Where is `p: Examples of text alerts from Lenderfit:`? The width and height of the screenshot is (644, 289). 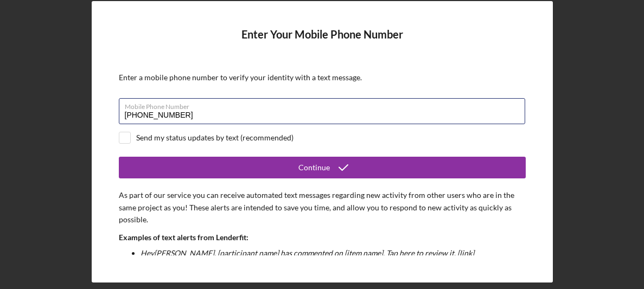
p: Examples of text alerts from Lenderfit: is located at coordinates (322, 237).